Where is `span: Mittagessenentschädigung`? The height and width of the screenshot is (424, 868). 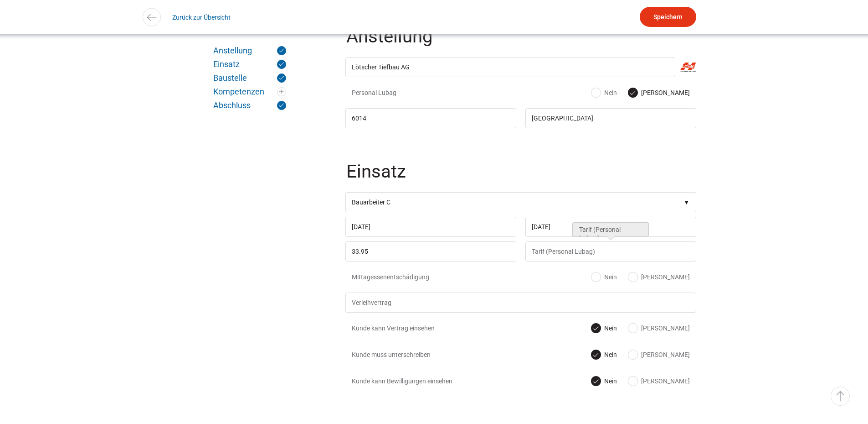 span: Mittagessenentschädigung is located at coordinates (407, 277).